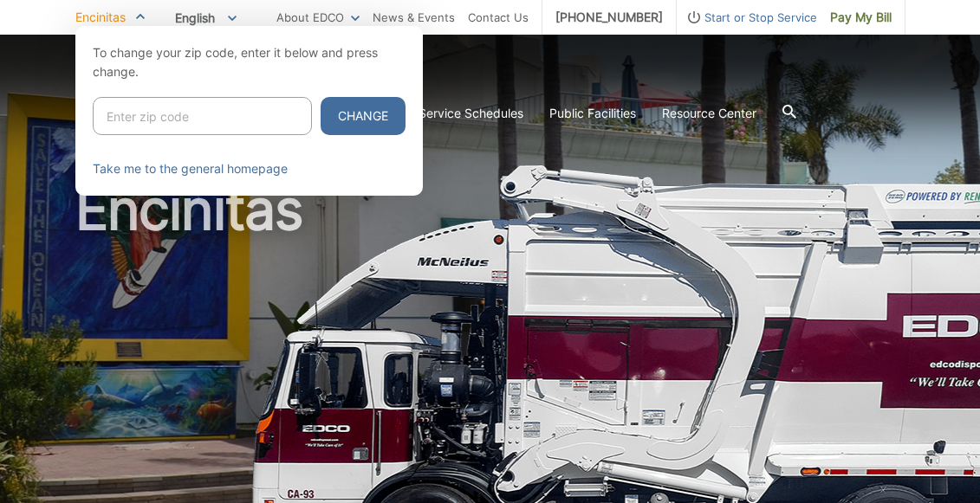 This screenshot has height=503, width=980. What do you see at coordinates (189, 169) in the screenshot?
I see `a: Take me to the general homepage` at bounding box center [189, 169].